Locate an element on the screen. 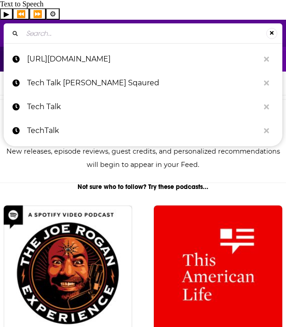  button: Settings is located at coordinates (53, 14).